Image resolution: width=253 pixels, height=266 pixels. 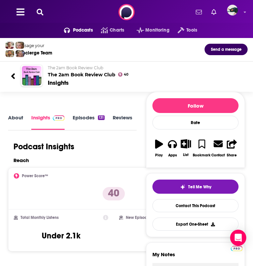 I want to click on button: Export One-Sheet, so click(x=195, y=224).